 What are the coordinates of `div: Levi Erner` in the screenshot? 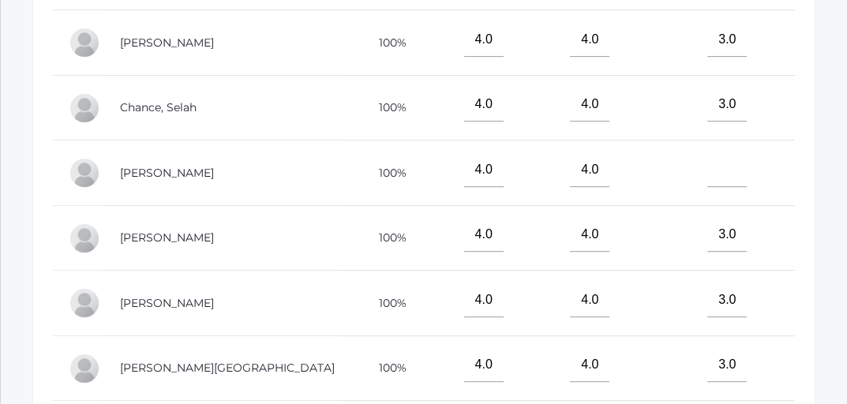 It's located at (84, 173).